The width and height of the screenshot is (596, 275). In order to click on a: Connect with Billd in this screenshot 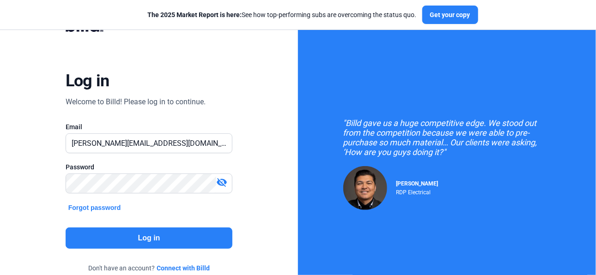, I will do `click(183, 268)`.